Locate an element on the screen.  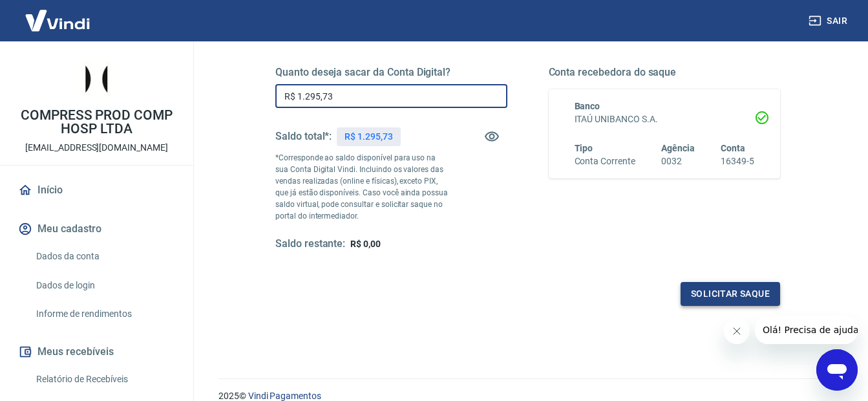
p: *Corresponde ao saldo disponível para uso na sua Conta Digital Vindi. Incluindo os valores das ve... is located at coordinates (362, 187).